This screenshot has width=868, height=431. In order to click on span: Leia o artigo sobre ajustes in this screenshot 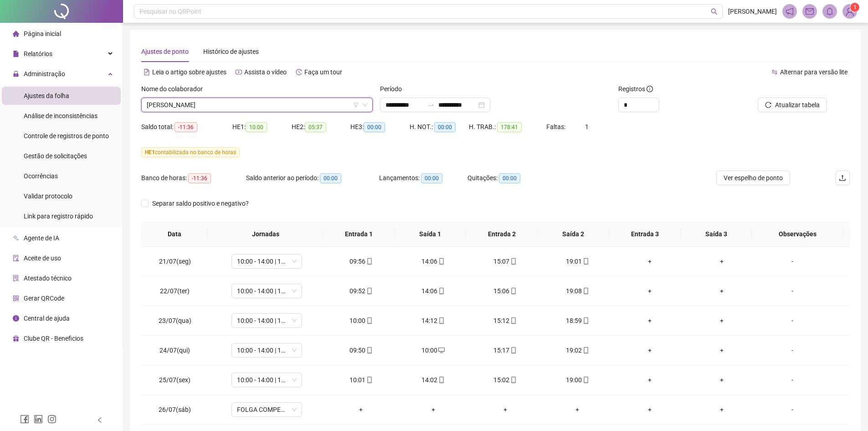, I will do `click(189, 72)`.